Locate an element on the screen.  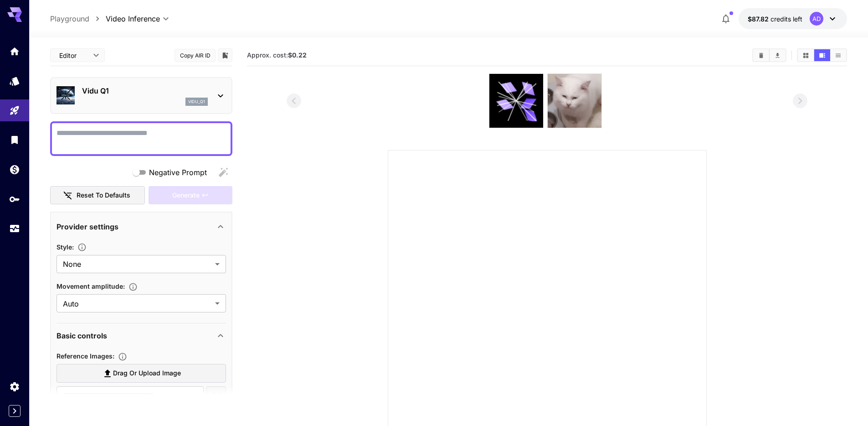
div: Library is located at coordinates (15, 137).